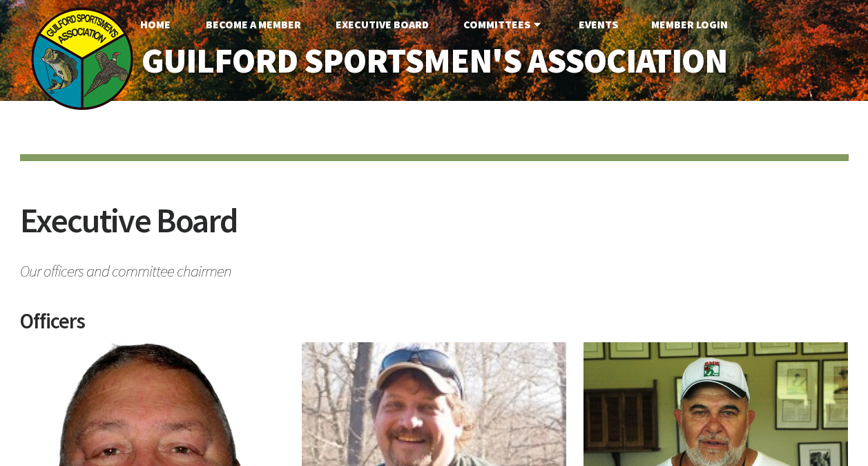 The image size is (868, 466). What do you see at coordinates (434, 61) in the screenshot?
I see `a: Guilford Sportsmen's Association` at bounding box center [434, 61].